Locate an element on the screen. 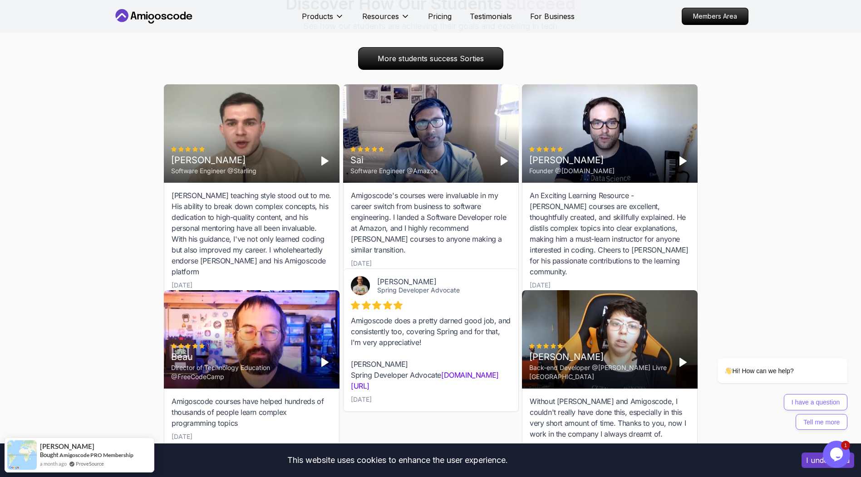 The image size is (861, 477). p: Testimonials is located at coordinates (491, 16).